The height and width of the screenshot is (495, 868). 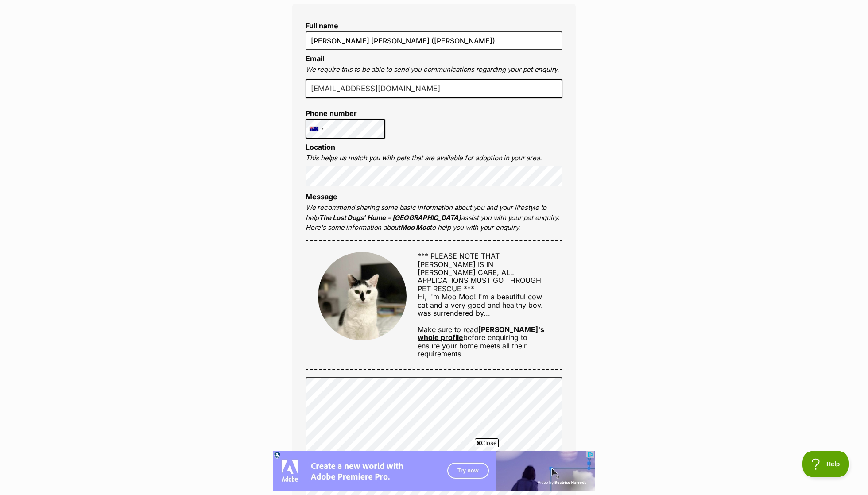 I want to click on label: Phone number, so click(x=345, y=113).